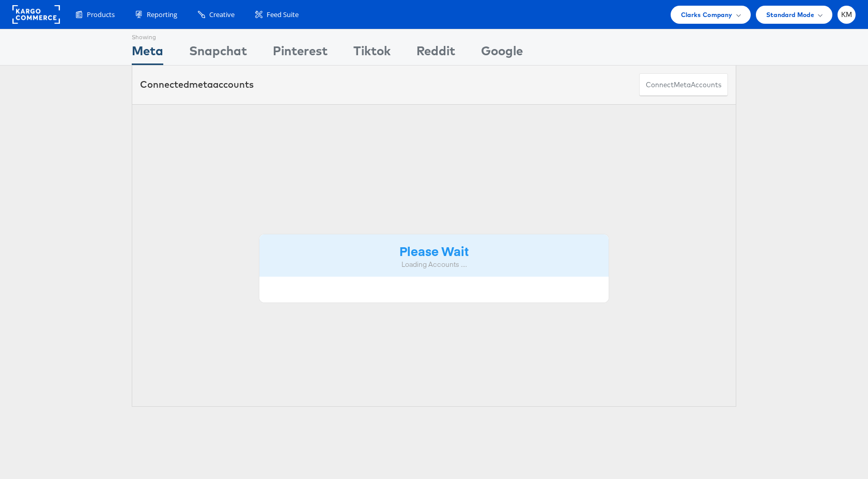 This screenshot has height=479, width=868. I want to click on button: ConnectmetaAccounts, so click(683, 85).